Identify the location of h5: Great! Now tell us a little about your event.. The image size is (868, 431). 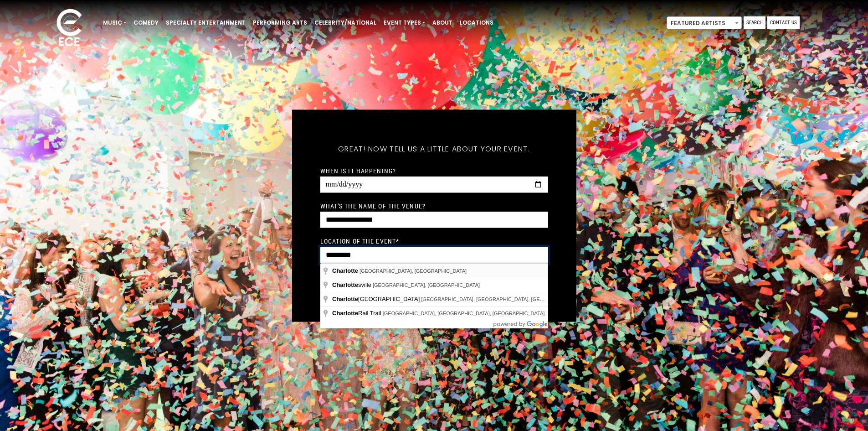
(434, 149).